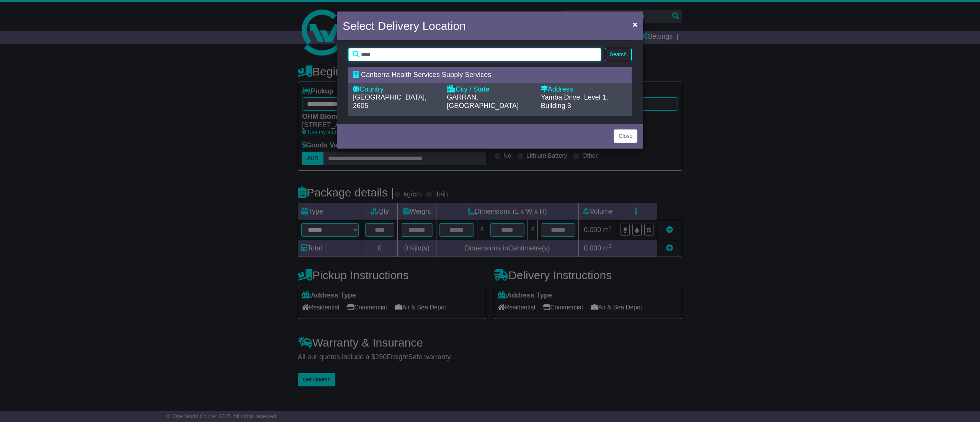 This screenshot has width=980, height=422. What do you see at coordinates (404, 25) in the screenshot?
I see `h4: Select Delivery Location` at bounding box center [404, 25].